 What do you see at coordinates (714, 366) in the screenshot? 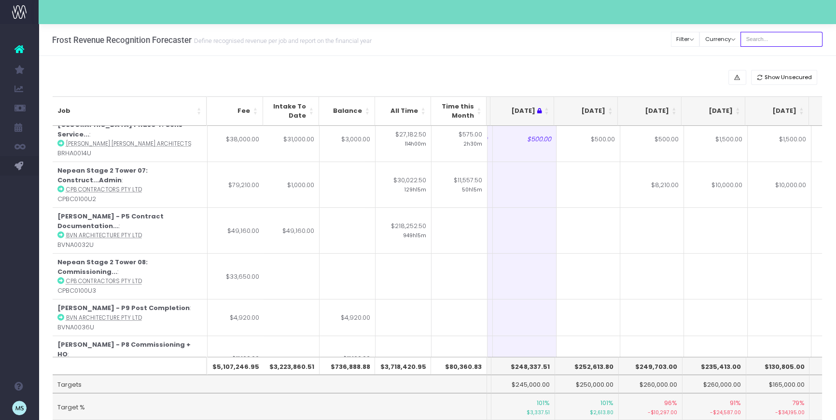
I see `th: $235,413.00` at bounding box center [714, 366].